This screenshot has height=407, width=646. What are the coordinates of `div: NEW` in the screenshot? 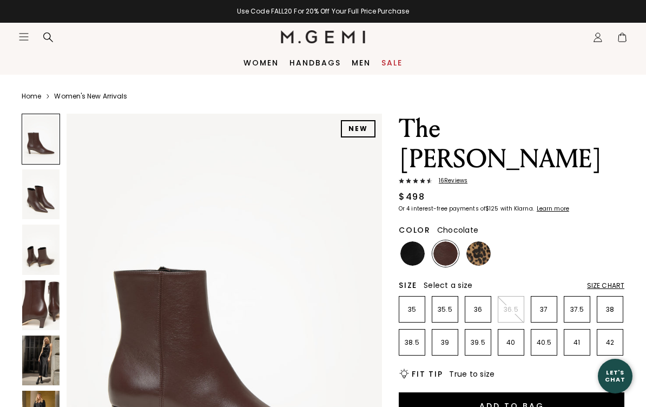 It's located at (358, 129).